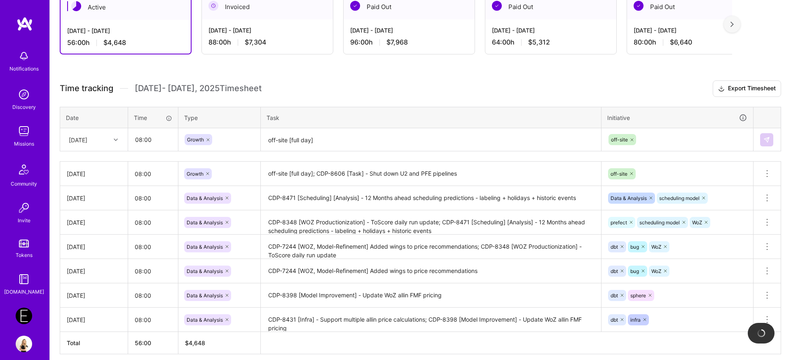 The image size is (791, 360). What do you see at coordinates (24, 68) in the screenshot?
I see `div: Notifications` at bounding box center [24, 68].